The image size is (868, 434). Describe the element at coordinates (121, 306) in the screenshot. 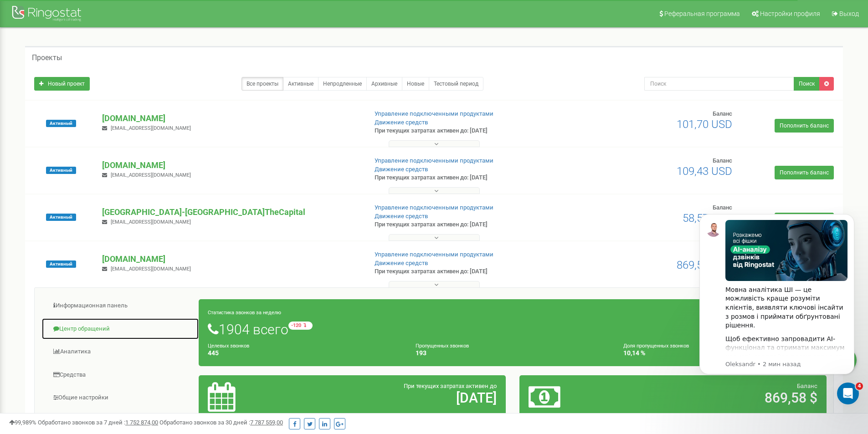

I see `a: Информационная панель` at that location.